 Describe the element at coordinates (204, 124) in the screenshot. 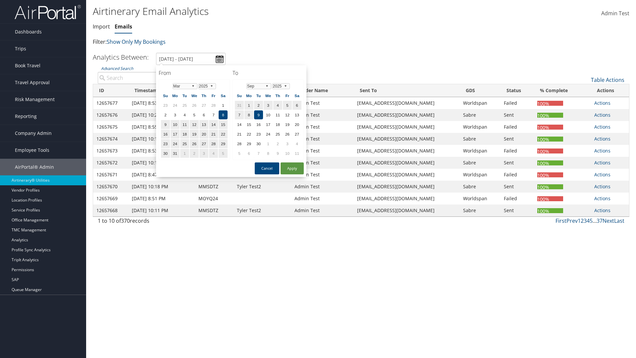

I see `td: 13` at that location.